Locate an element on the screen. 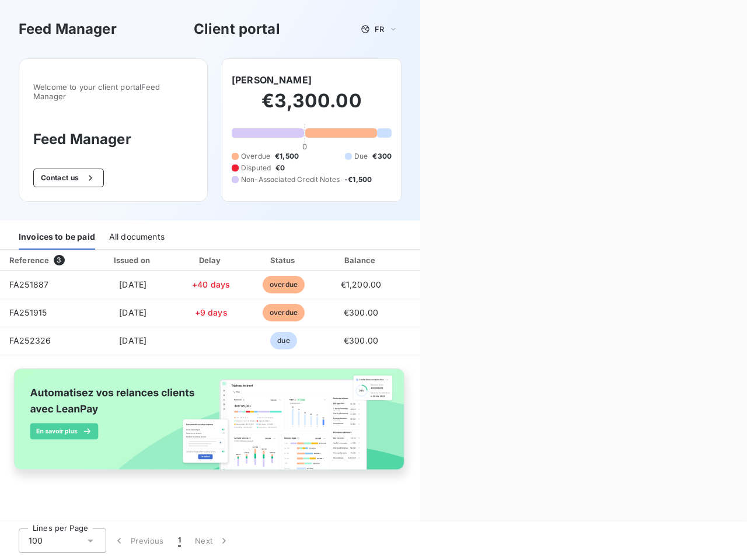 The image size is (747, 560). span: -€1,500 is located at coordinates (357, 179).